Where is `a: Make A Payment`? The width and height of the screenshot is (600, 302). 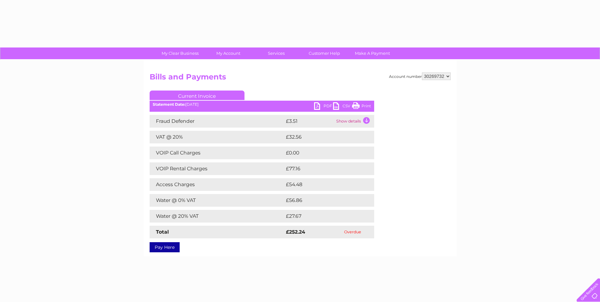
a: Make A Payment is located at coordinates (372, 53).